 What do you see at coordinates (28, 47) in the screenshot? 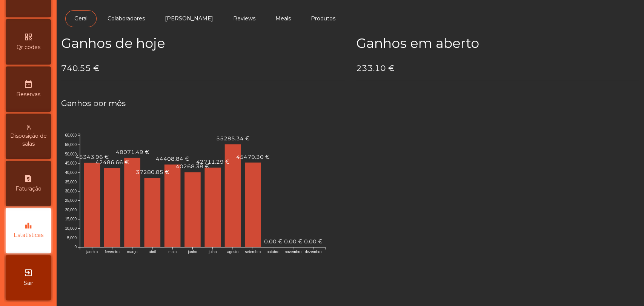
I see `span: Qr codes` at bounding box center [28, 47].